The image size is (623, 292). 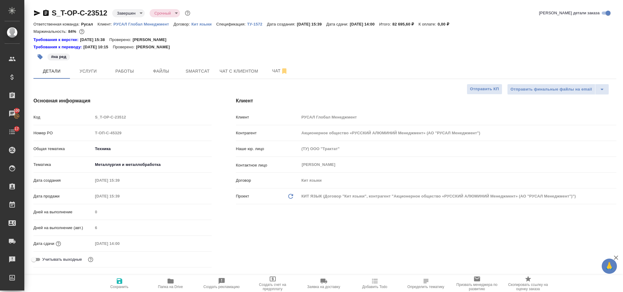 What do you see at coordinates (63, 165) in the screenshot?
I see `p: Тематика` at bounding box center [63, 165].